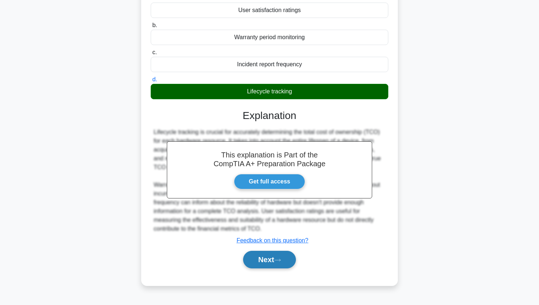 The width and height of the screenshot is (539, 305). I want to click on span: d., so click(154, 79).